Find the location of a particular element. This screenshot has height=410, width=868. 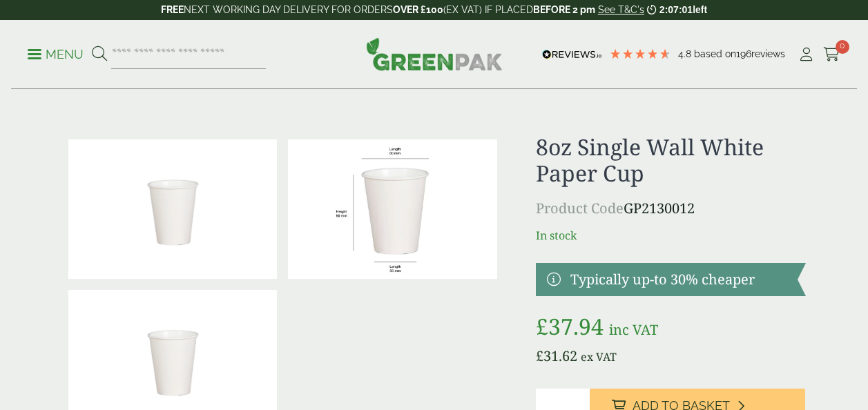

p: GP2130012 is located at coordinates (670, 208).